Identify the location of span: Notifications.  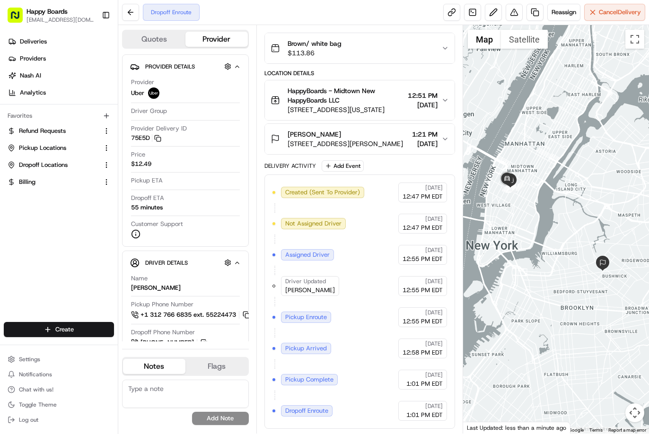
(35, 375).